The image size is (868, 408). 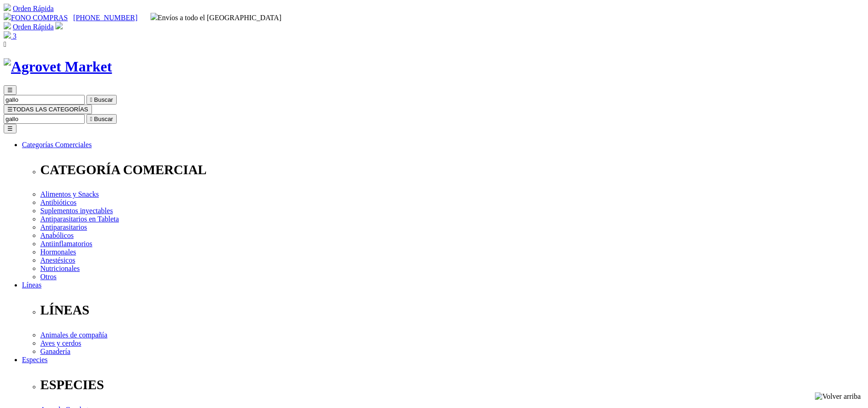 What do you see at coordinates (66, 243) in the screenshot?
I see `a: Antiinflamatorios` at bounding box center [66, 243].